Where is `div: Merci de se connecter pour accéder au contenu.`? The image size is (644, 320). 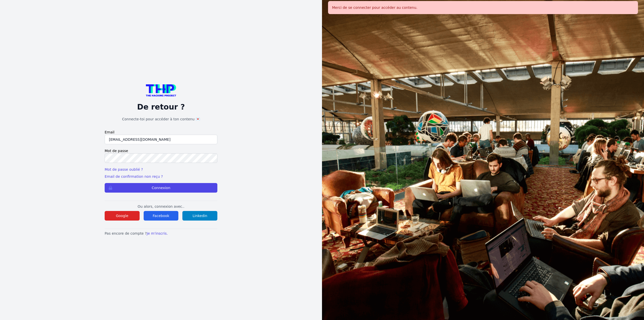 div: Merci de se connecter pour accéder au contenu. is located at coordinates (483, 8).